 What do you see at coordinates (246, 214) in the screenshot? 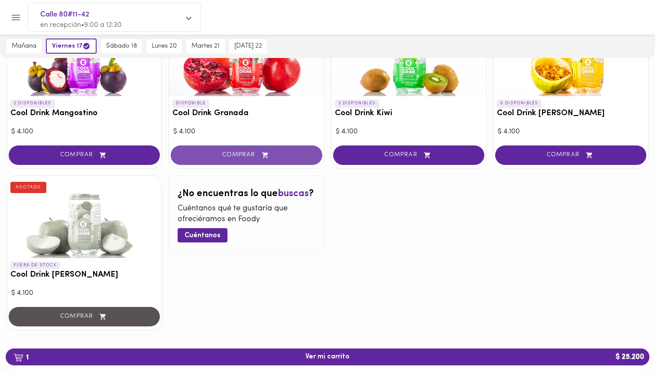
I see `p: Cuéntanos qué te gustaría que ofreciéramos en Foody` at bounding box center [246, 214].